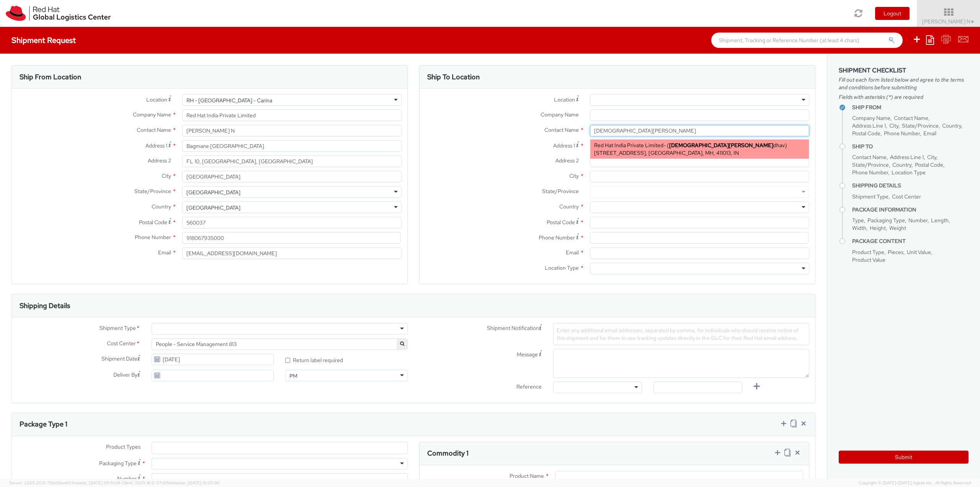 The image size is (980, 487). Describe the element at coordinates (903, 83) in the screenshot. I see `span: Fill out each form listed below and agree to the terms and conditions before submitting` at that location.